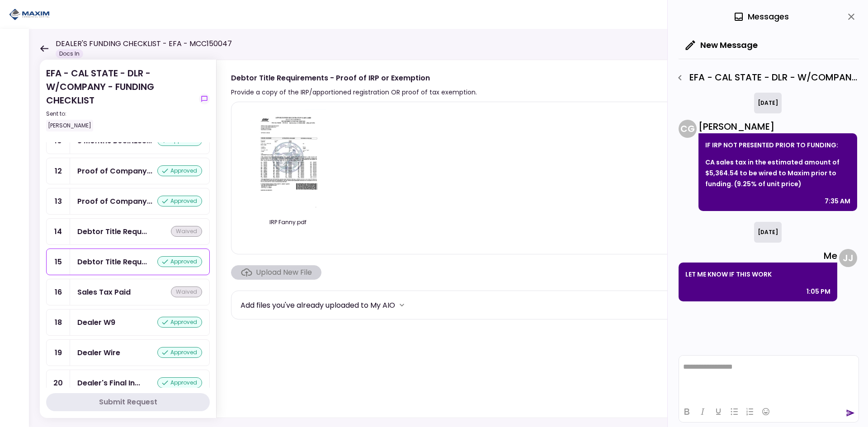  What do you see at coordinates (402, 305) in the screenshot?
I see `button: more` at bounding box center [402, 305].